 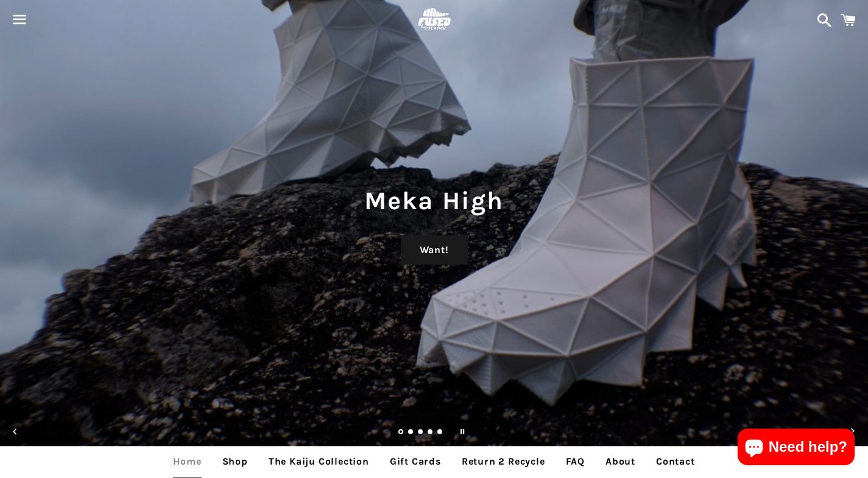 I want to click on a: Shop, so click(x=235, y=461).